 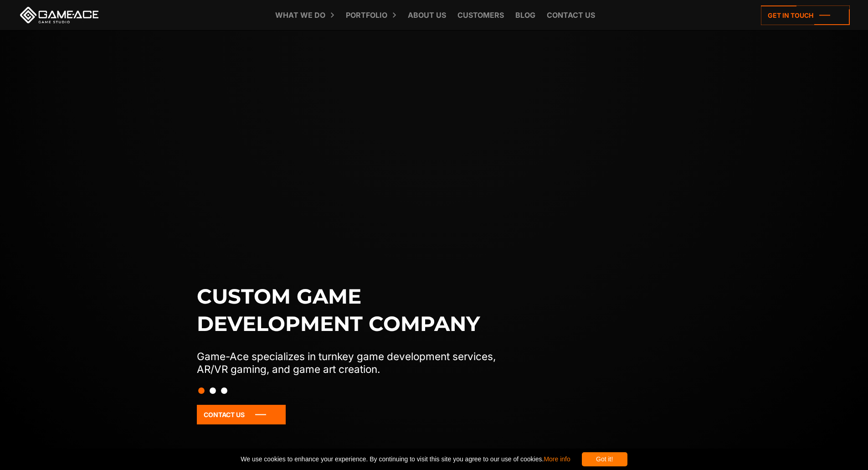 What do you see at coordinates (405, 459) in the screenshot?
I see `span: We use cookies to enhance your experience. By continuing to visit this site you agree to our use ...` at bounding box center [405, 459].